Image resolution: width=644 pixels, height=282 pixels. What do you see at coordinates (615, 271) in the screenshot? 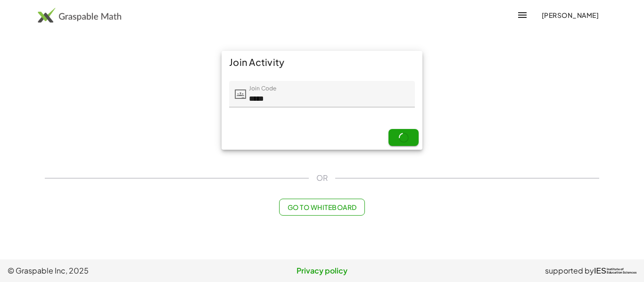
I see `a: IESInstitute ofEducation Sciences` at bounding box center [615, 271].